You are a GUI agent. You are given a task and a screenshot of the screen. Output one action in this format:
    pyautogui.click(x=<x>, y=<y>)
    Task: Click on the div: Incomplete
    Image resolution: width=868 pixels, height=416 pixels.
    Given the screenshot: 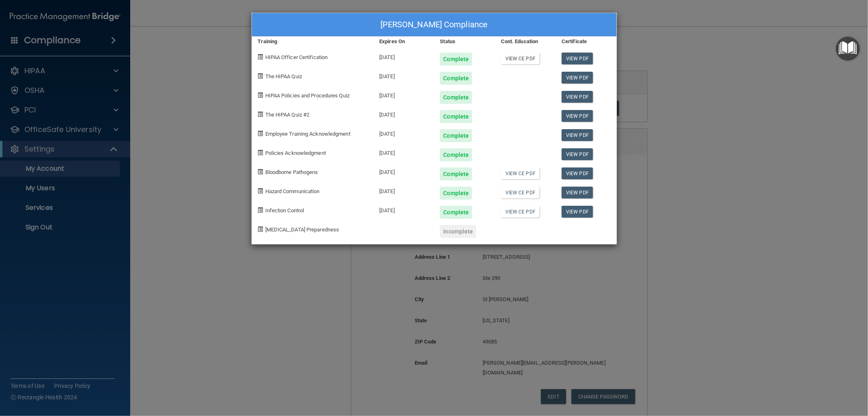 What is the action you would take?
    pyautogui.click(x=458, y=232)
    